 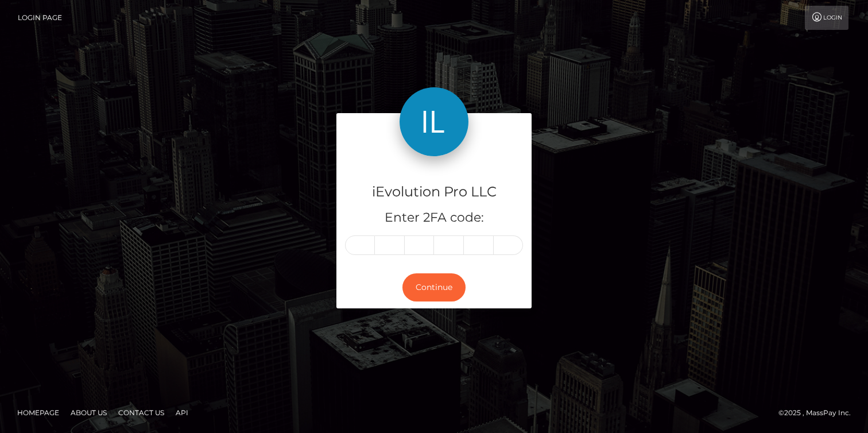 What do you see at coordinates (88, 412) in the screenshot?
I see `a: About Us` at bounding box center [88, 412].